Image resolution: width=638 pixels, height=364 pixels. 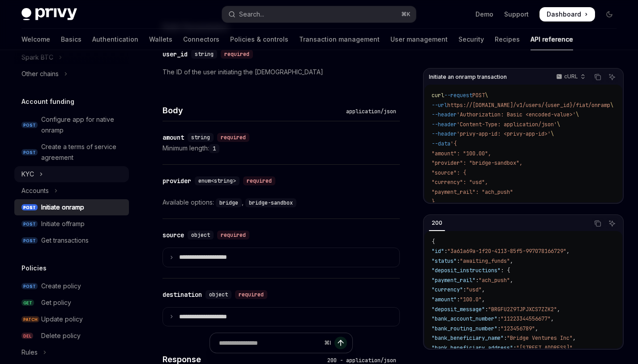 I want to click on div: Get policy, so click(x=56, y=303).